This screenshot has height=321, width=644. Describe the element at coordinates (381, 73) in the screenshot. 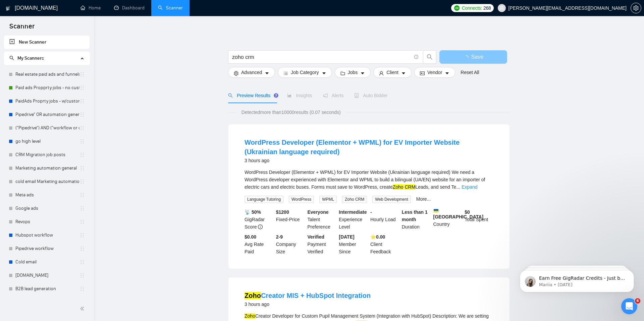

I see `span: user` at that location.